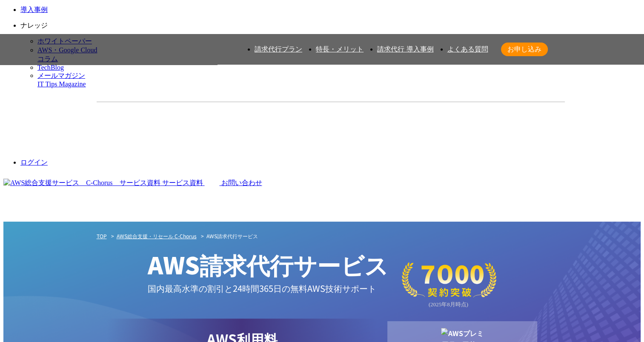 This screenshot has height=342, width=644. I want to click on a: 導入事例, so click(34, 9).